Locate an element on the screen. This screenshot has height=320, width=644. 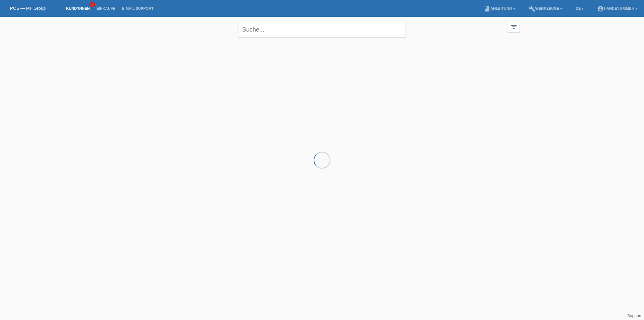
a: E-Mail Support is located at coordinates (138, 8).